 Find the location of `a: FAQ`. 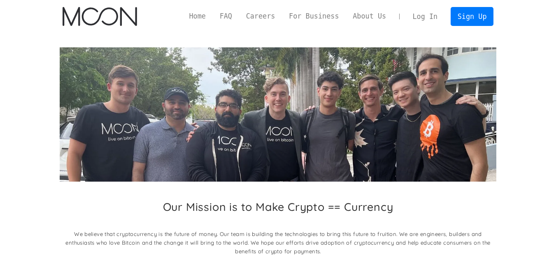

a: FAQ is located at coordinates (226, 16).